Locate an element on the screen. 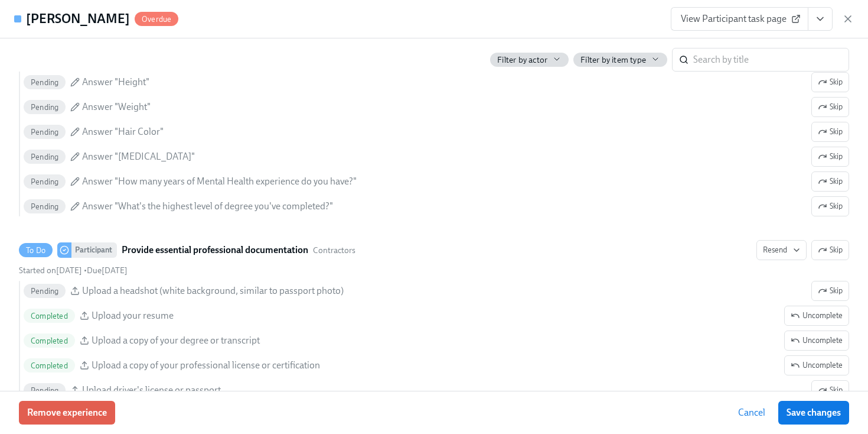 This screenshot has width=868, height=434. button: Filter by item type is located at coordinates (620, 60).